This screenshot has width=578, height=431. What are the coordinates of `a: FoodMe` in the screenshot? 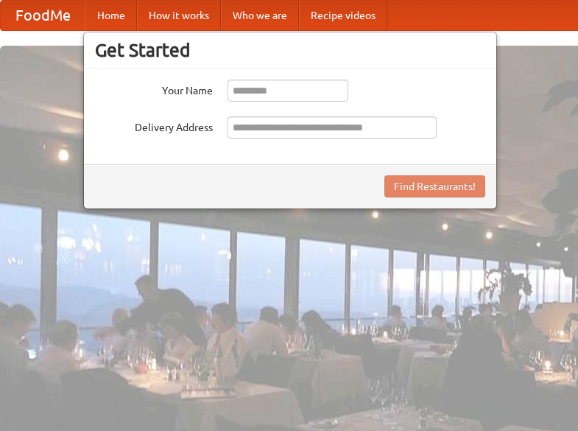 It's located at (43, 15).